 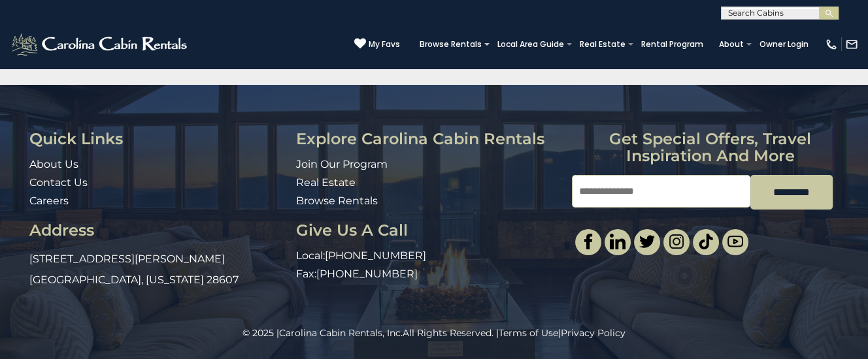 What do you see at coordinates (784, 44) in the screenshot?
I see `a: Owner Login` at bounding box center [784, 44].